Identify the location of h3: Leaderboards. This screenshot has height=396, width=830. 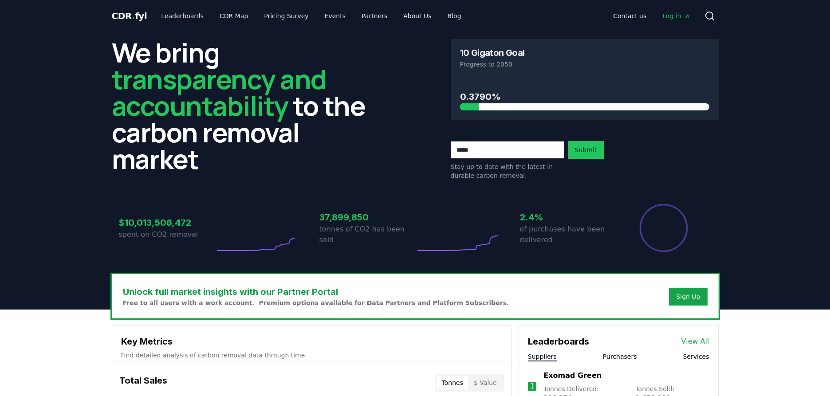
(559, 342).